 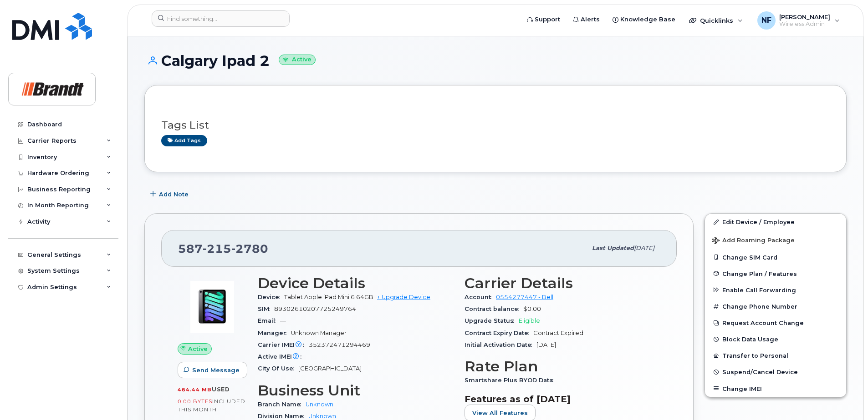 What do you see at coordinates (500, 413) in the screenshot?
I see `span: View All Features` at bounding box center [500, 413].